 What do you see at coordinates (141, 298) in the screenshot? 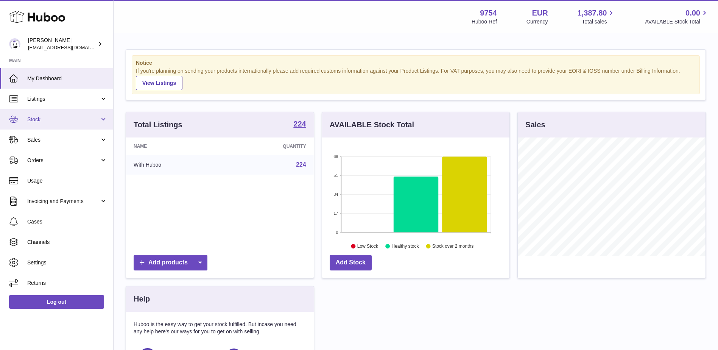
I see `h3: Help` at bounding box center [141, 298].